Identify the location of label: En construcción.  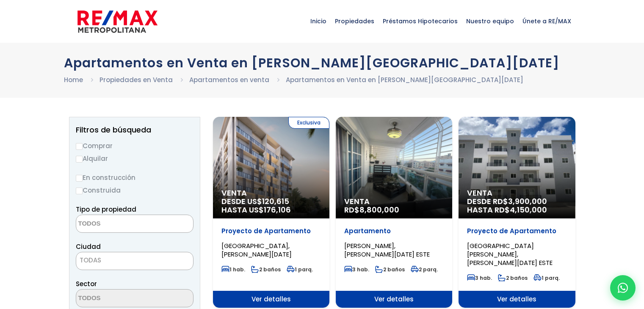
(134, 178).